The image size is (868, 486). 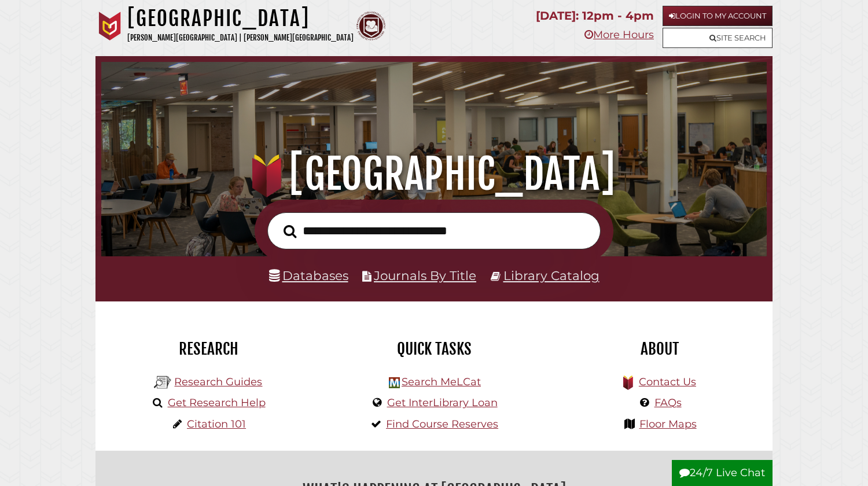 What do you see at coordinates (290, 230) in the screenshot?
I see `i: Search` at bounding box center [290, 230].